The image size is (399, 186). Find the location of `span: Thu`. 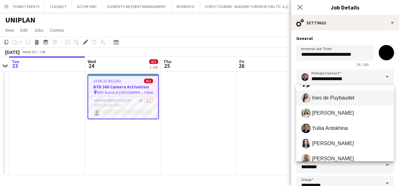

span: Thu is located at coordinates (167, 62).